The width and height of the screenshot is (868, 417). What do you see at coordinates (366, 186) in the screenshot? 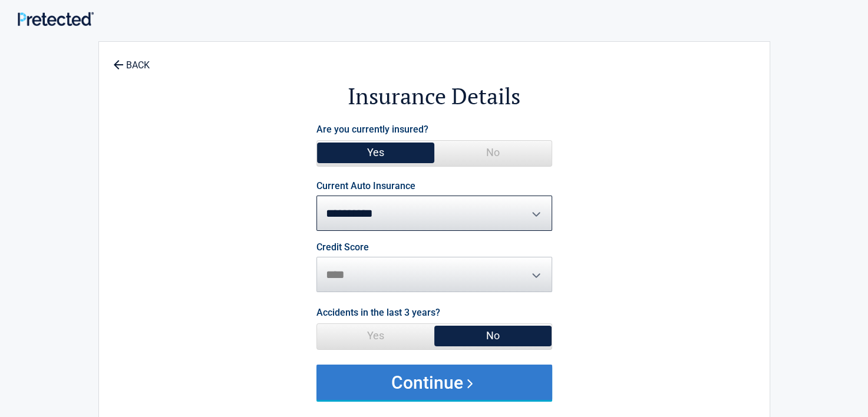
I see `label: Current Auto Insurance` at bounding box center [366, 186].